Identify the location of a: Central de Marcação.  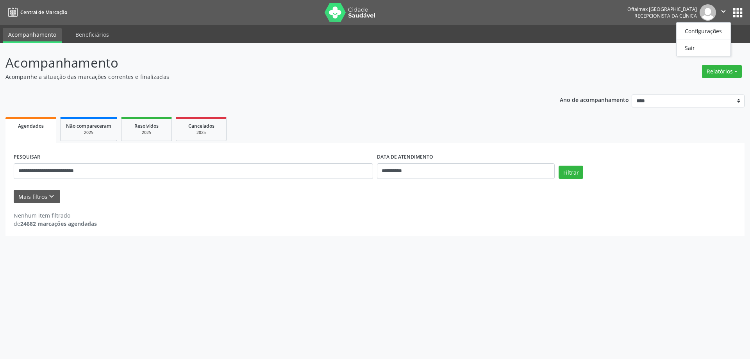
(36, 12).